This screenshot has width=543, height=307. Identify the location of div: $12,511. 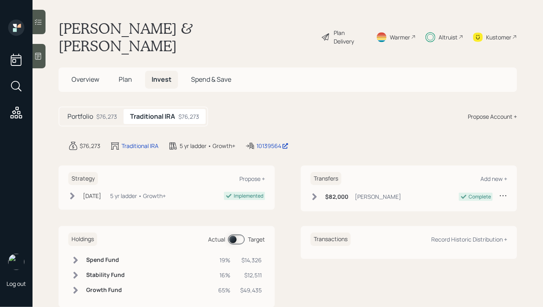
(251, 275).